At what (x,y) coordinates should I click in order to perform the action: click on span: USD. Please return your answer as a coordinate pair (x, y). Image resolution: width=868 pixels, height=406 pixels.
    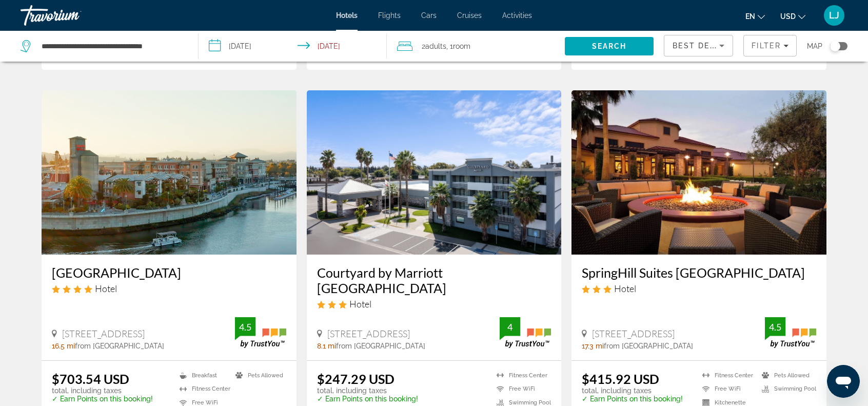
    Looking at the image, I should click on (788, 16).